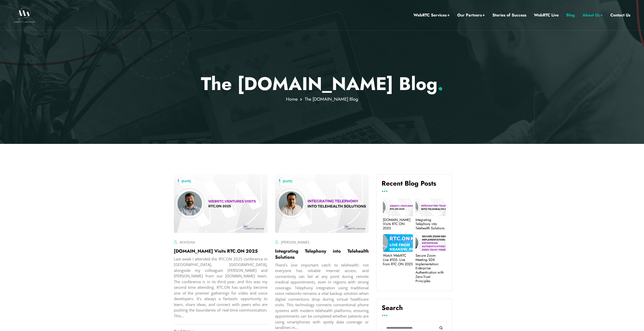 The height and width of the screenshot is (331, 644). I want to click on a: WebRTC Services, so click(431, 15).